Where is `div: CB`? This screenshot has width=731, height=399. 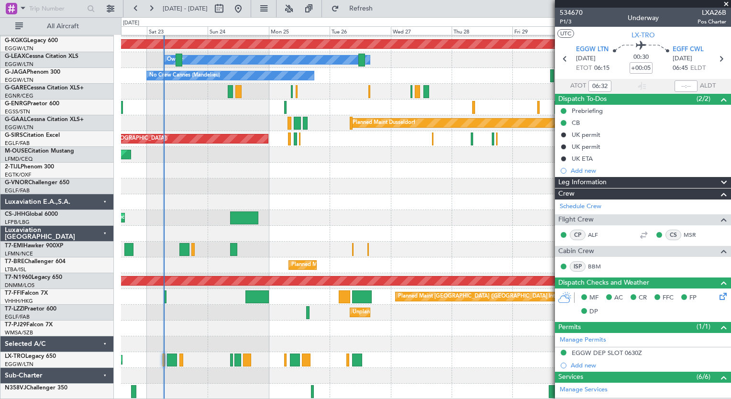
div: CB is located at coordinates (576, 123).